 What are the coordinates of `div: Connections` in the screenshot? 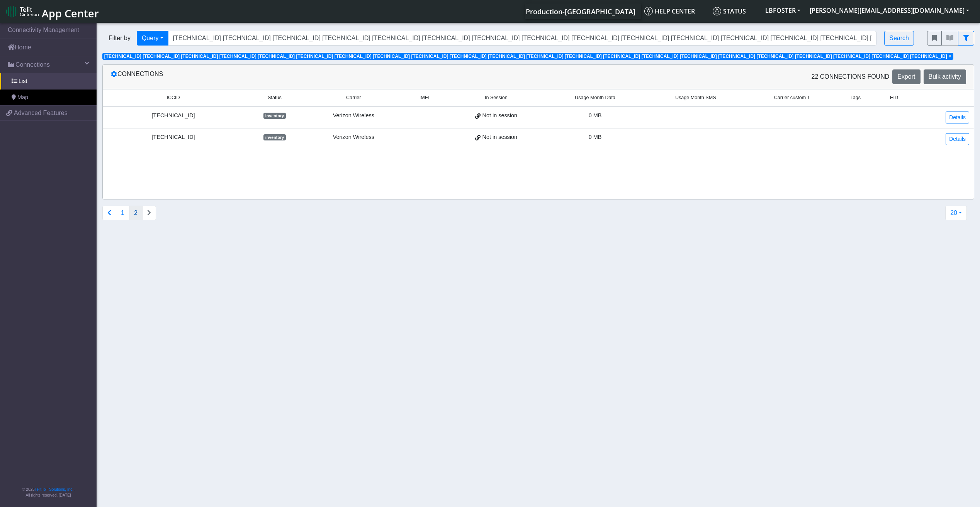 It's located at (322, 77).